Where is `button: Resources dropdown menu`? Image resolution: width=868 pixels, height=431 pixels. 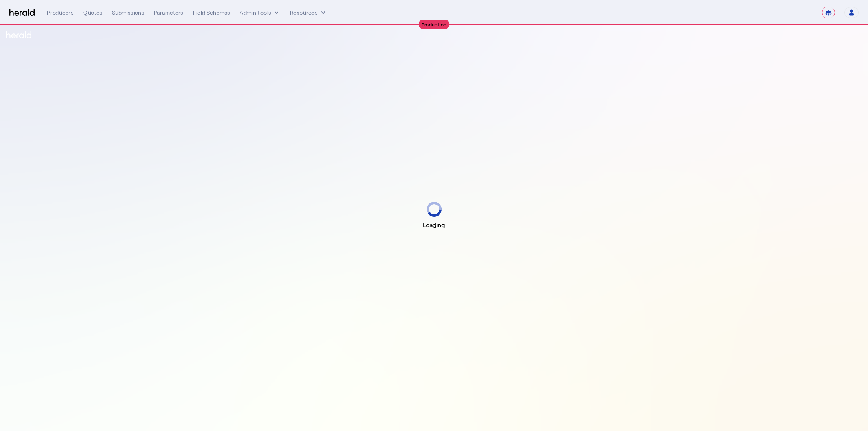
button: Resources dropdown menu is located at coordinates (308, 12).